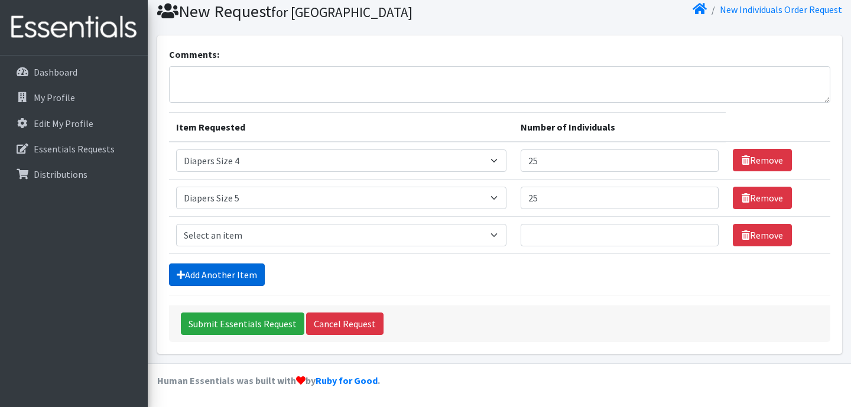 This screenshot has width=851, height=407. I want to click on label: Comments:, so click(194, 54).